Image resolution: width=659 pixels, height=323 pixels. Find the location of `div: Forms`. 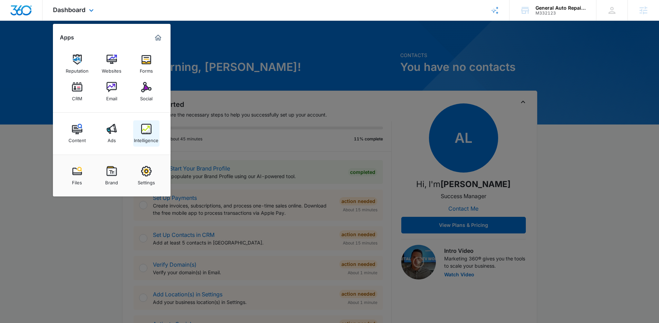

div: Forms is located at coordinates (146, 69).